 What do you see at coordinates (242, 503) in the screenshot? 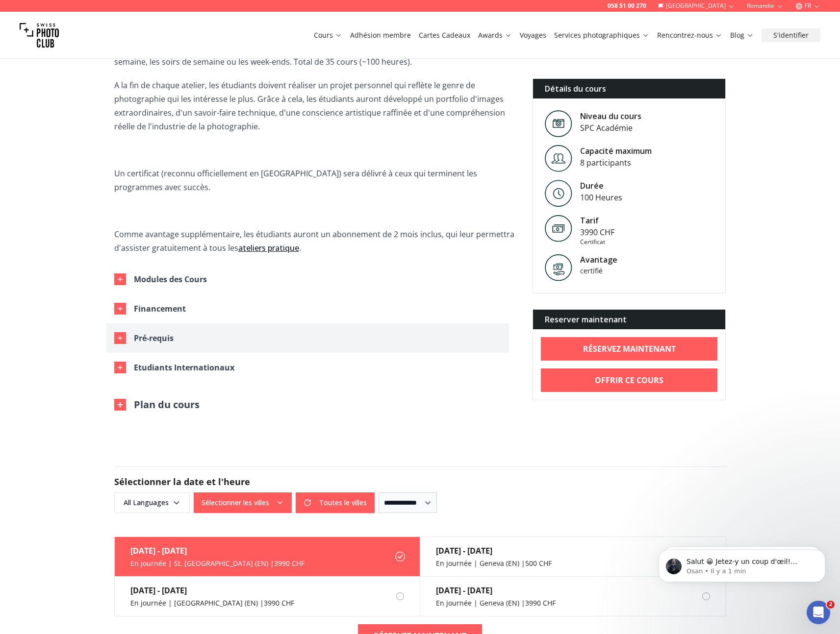
I see `button: Sélectionner les villes` at bounding box center [242, 503].